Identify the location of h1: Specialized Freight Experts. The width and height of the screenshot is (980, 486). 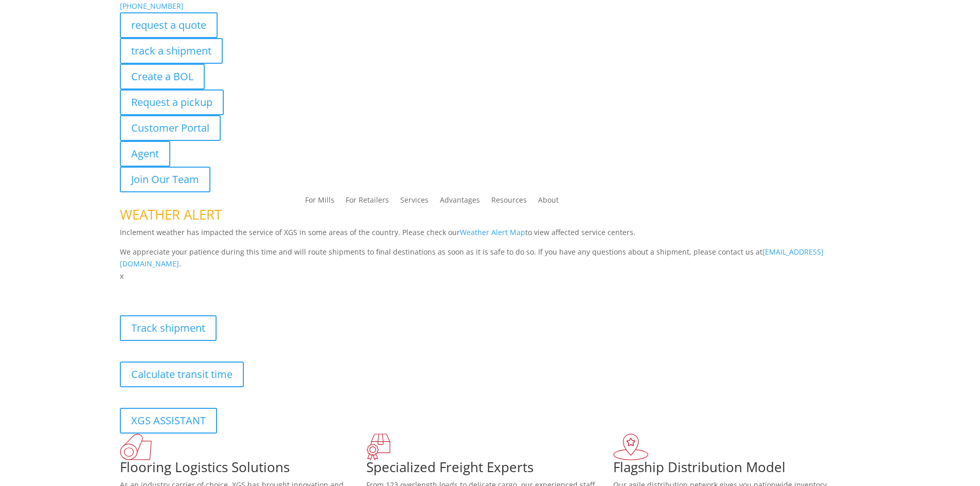
(490, 470).